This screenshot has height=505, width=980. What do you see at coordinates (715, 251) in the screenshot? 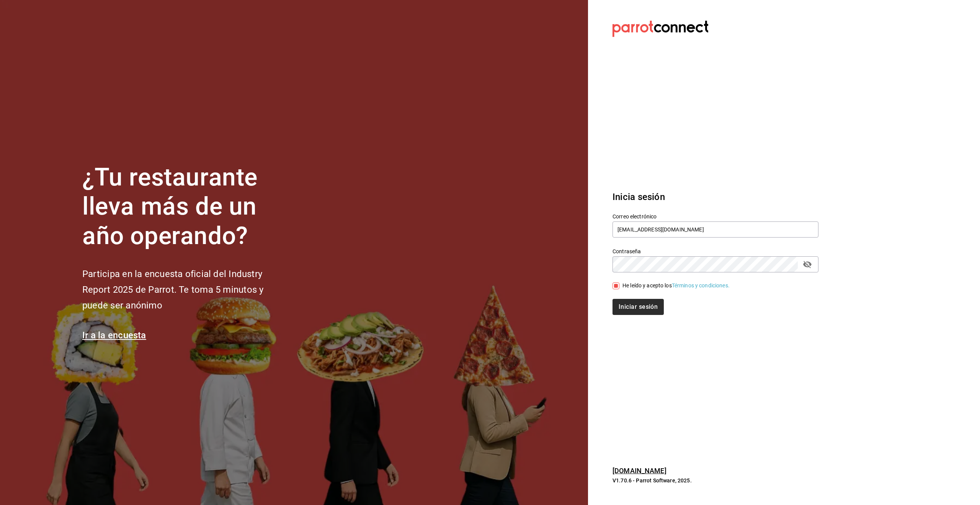
I see `label: Contraseña` at bounding box center [715, 251].